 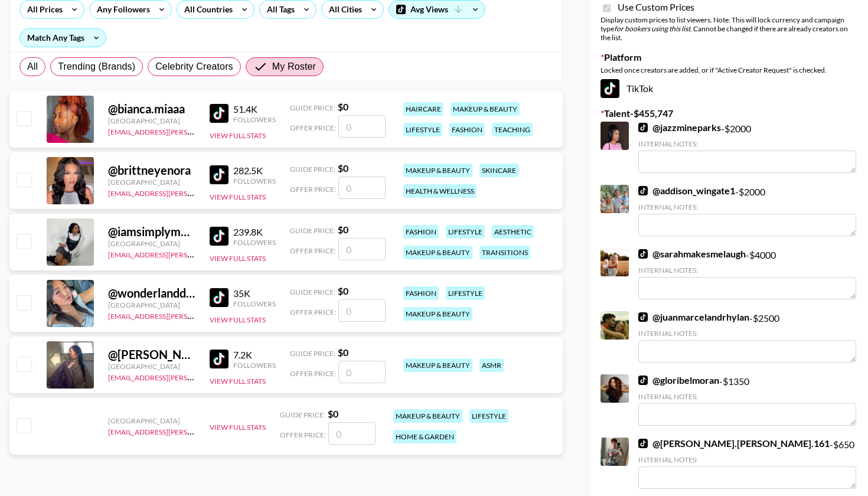 I want to click on div: 51.4K, so click(x=255, y=109).